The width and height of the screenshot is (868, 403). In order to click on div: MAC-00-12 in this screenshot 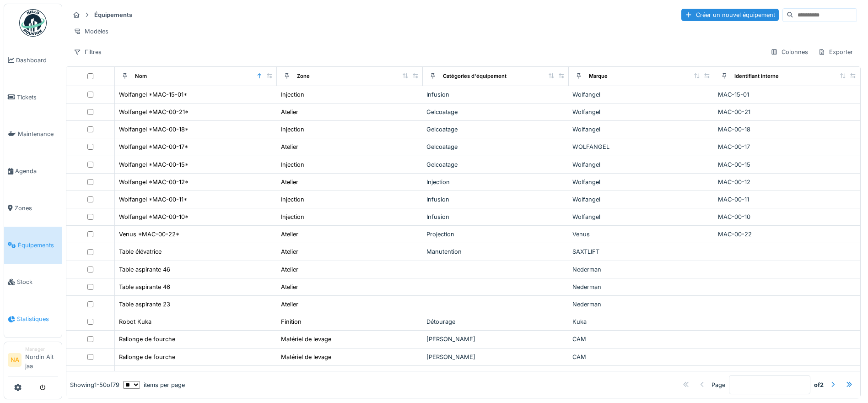, I will do `click(787, 182)`.